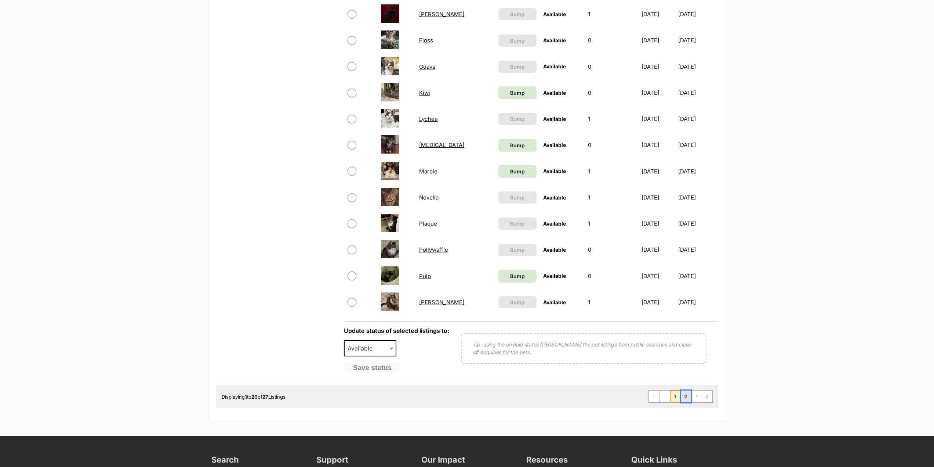 This screenshot has height=467, width=934. I want to click on span: Previous page, so click(665, 396).